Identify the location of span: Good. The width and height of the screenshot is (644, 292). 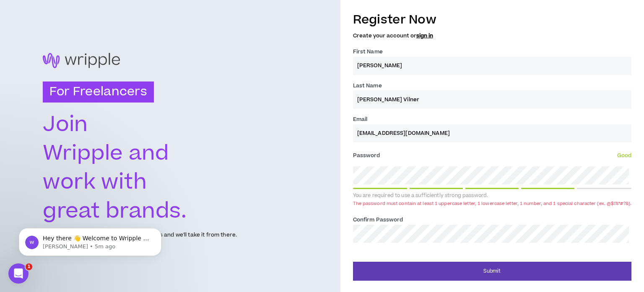
(625, 156).